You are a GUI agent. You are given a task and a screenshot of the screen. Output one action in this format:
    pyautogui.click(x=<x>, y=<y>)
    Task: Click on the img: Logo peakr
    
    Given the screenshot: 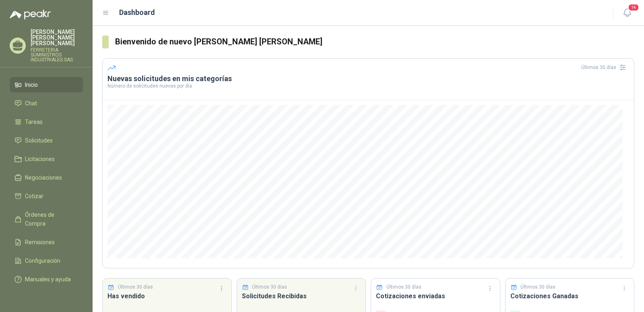 What is the action you would take?
    pyautogui.click(x=30, y=15)
    